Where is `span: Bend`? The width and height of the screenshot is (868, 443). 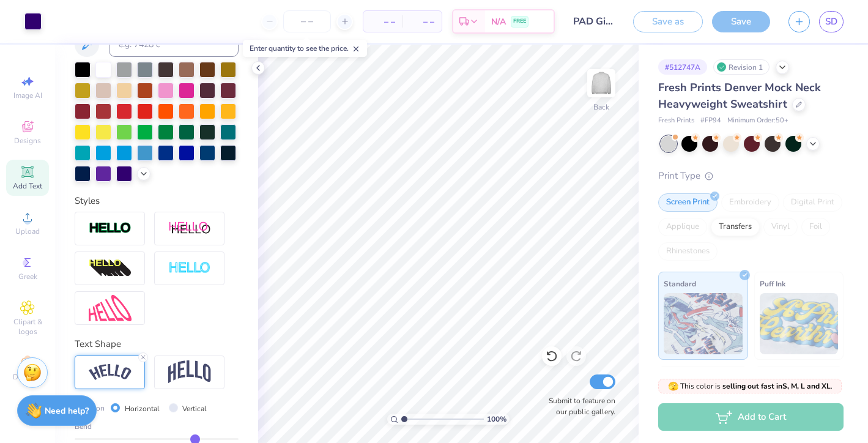 span: Bend is located at coordinates (83, 427).